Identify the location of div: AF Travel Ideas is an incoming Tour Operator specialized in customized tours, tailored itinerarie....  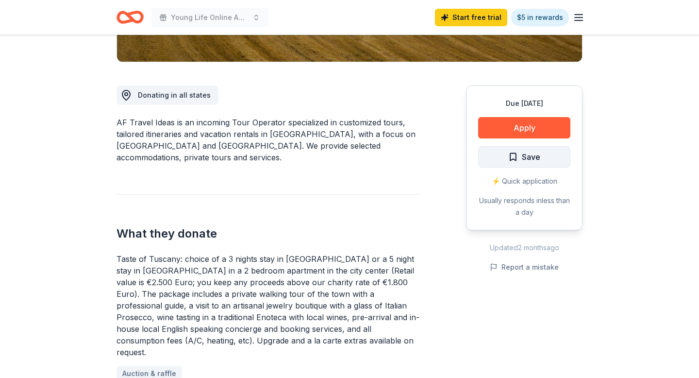
(268, 140).